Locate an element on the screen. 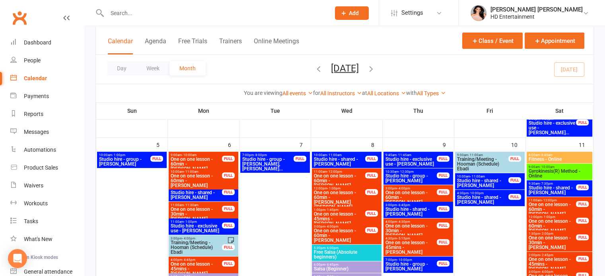  div: 6 is located at coordinates (233, 144).